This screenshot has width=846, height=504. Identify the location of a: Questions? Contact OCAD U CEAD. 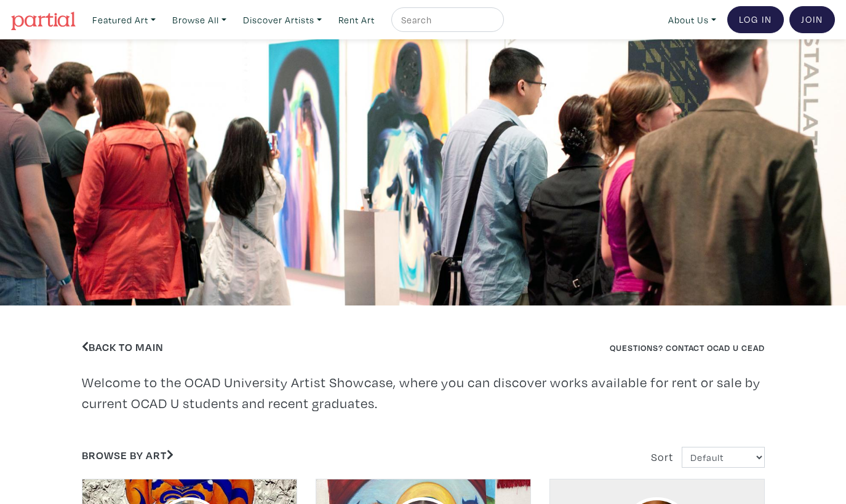
(687, 347).